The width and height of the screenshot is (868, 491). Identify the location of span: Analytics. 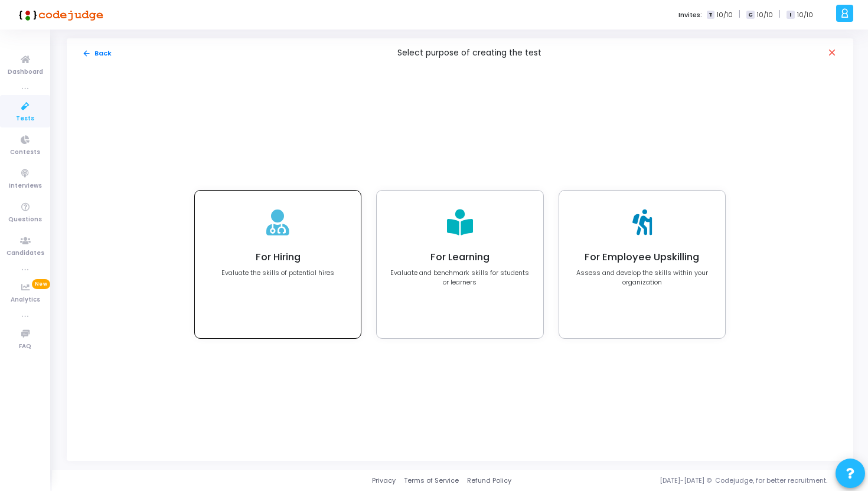
(25, 300).